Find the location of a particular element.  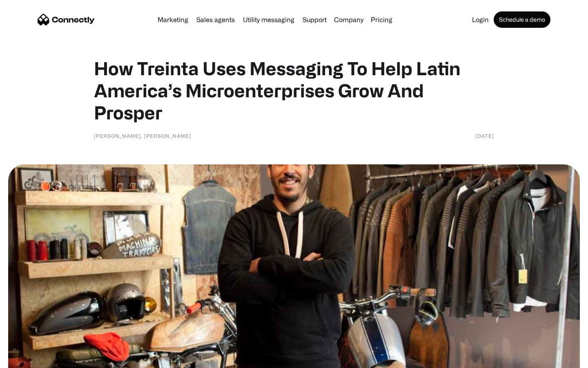

a: Utility messaging is located at coordinates (269, 19).